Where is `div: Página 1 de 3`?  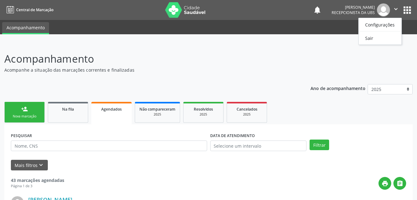
div: Página 1 de 3 is located at coordinates (38, 186).